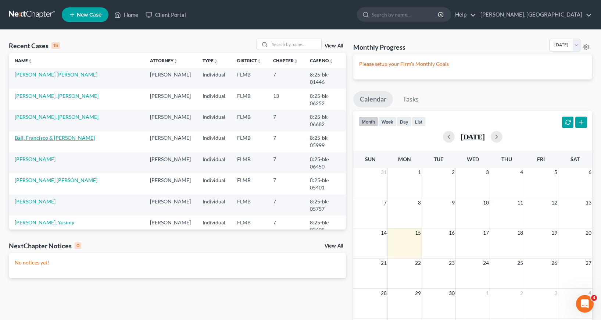  What do you see at coordinates (541, 159) in the screenshot?
I see `span: Fri` at bounding box center [541, 159].